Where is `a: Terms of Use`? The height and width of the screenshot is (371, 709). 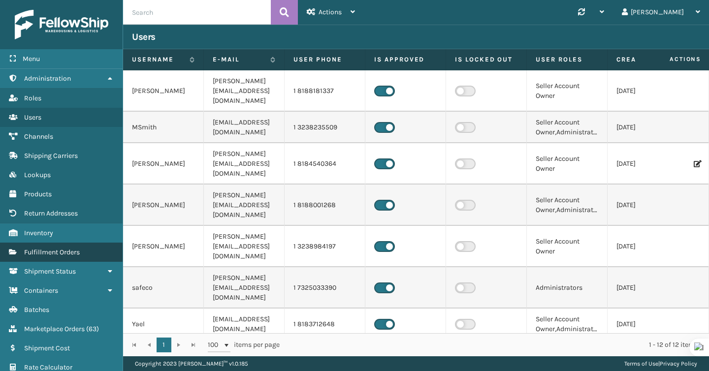
a: Terms of Use is located at coordinates (641, 364).